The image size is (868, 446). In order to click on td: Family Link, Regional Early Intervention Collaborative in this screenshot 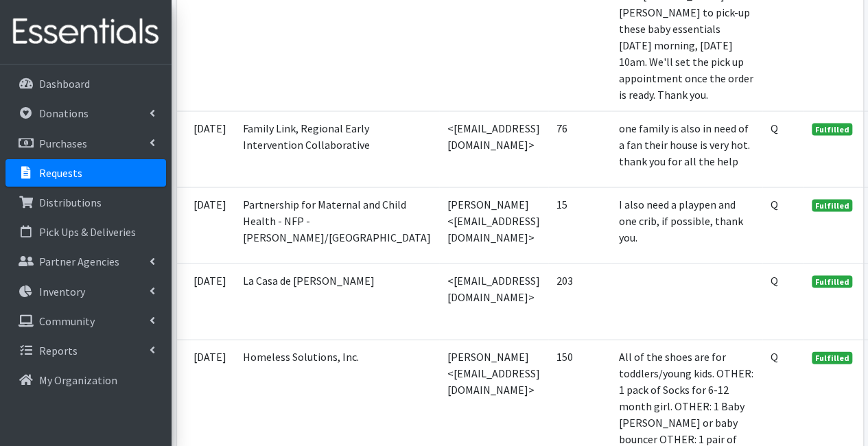, I will do `click(337, 148)`.